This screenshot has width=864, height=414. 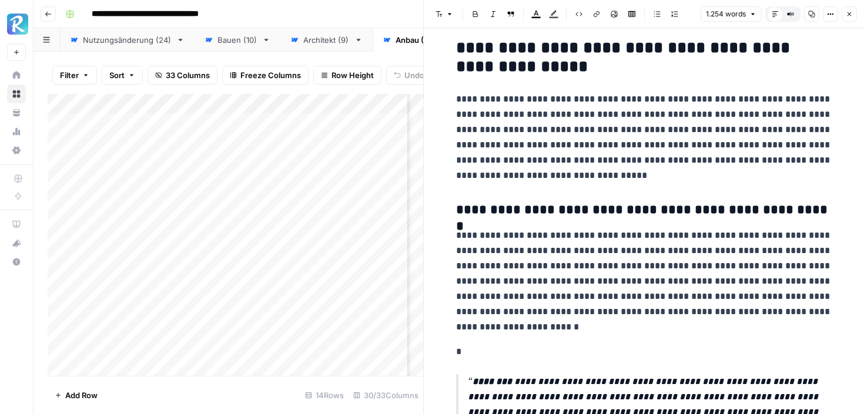 What do you see at coordinates (182, 75) in the screenshot?
I see `button: 33 Columns` at bounding box center [182, 75].